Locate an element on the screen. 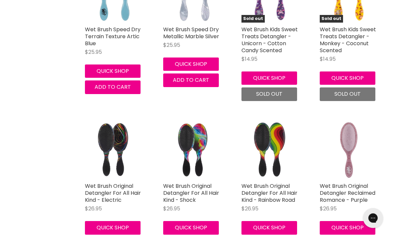 Image resolution: width=393 pixels, height=237 pixels. a: Wet Brush Speed Dry Metallic Marble Silver is located at coordinates (191, 33).